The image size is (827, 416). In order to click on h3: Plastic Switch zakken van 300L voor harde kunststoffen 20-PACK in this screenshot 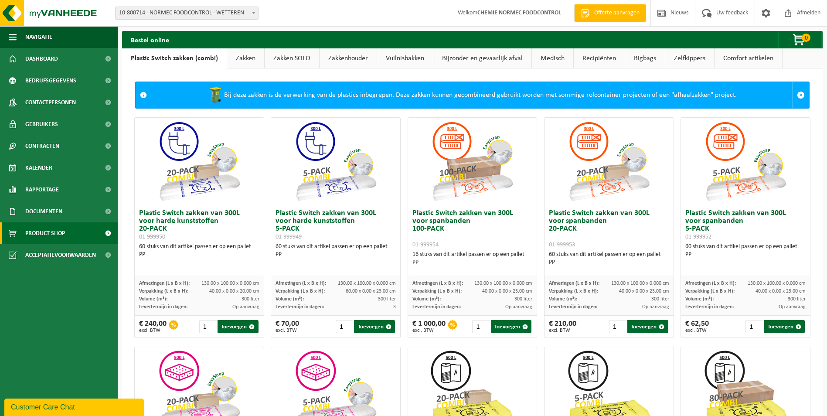, I will do `click(199, 225)`.